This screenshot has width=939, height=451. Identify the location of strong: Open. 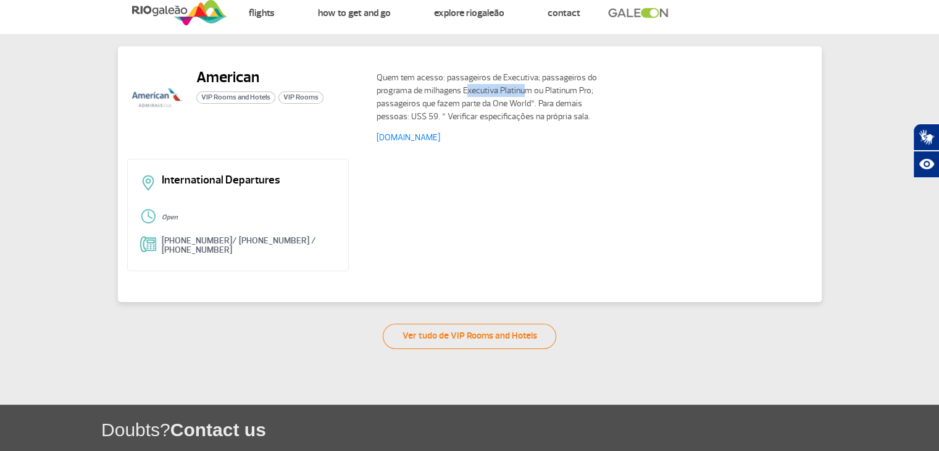
(170, 217).